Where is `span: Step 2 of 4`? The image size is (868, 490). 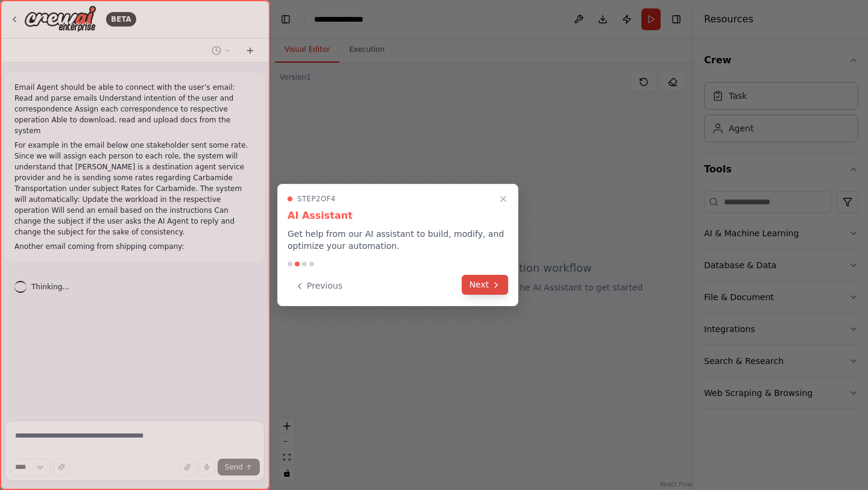 span: Step 2 of 4 is located at coordinates (316, 199).